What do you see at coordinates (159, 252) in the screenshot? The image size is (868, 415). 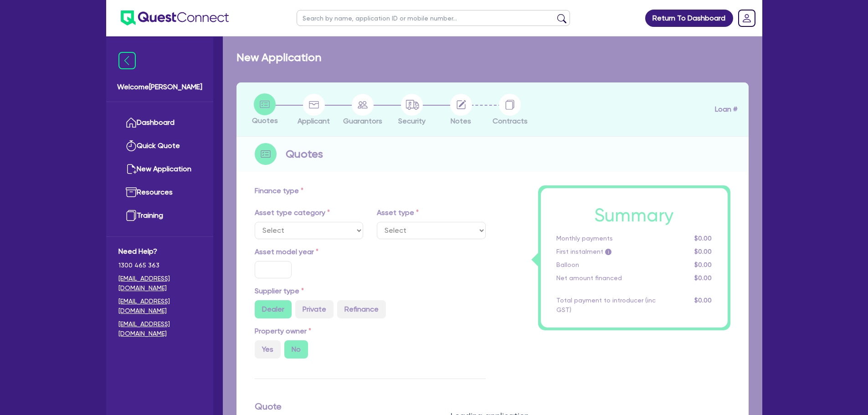 I see `span: Need Help?` at bounding box center [159, 252].